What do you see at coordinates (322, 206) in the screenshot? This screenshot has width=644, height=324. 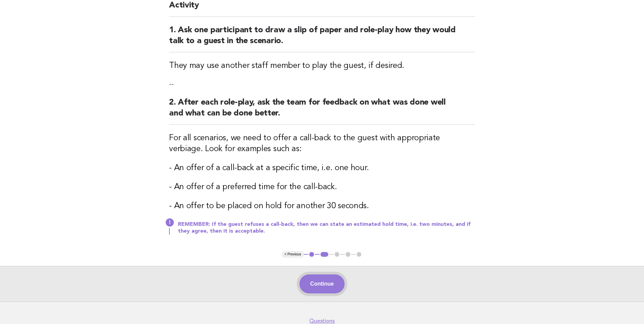 I see `h3: - An offer to be placed on hold for another 30 seconds.` at bounding box center [322, 206].